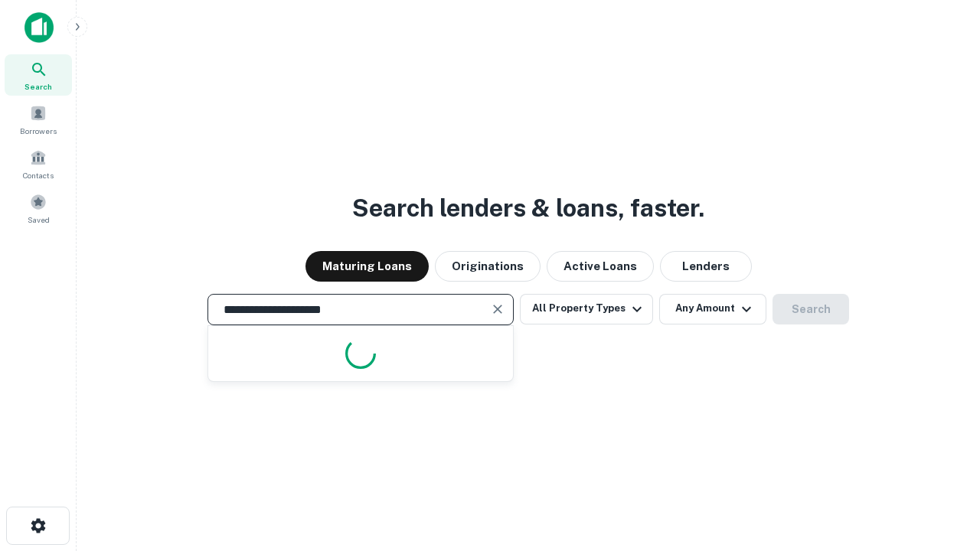  I want to click on button: Originations, so click(488, 267).